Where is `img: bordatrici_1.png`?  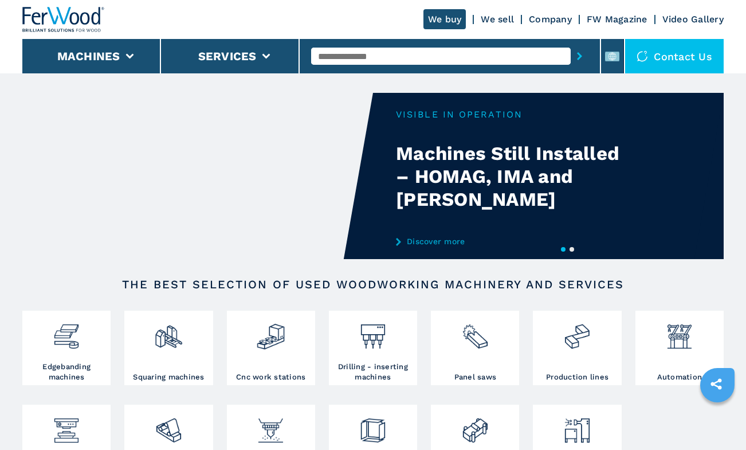
img: bordatrici_1.png is located at coordinates (66, 332).